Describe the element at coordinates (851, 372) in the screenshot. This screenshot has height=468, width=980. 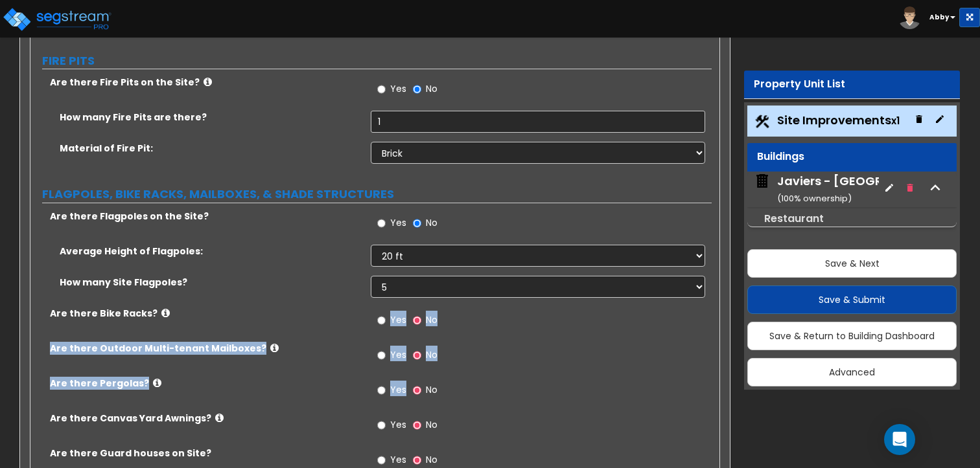
I see `button: Advanced` at that location.